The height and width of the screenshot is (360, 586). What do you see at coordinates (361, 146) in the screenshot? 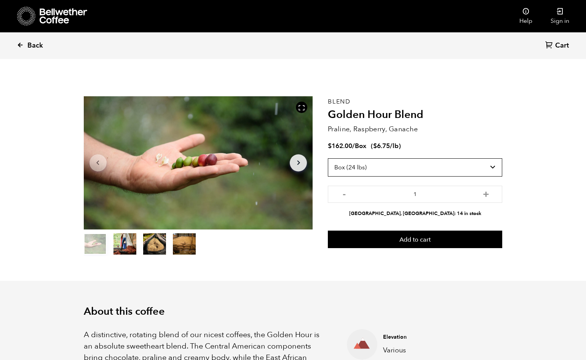
I see `span: Box` at bounding box center [361, 146].